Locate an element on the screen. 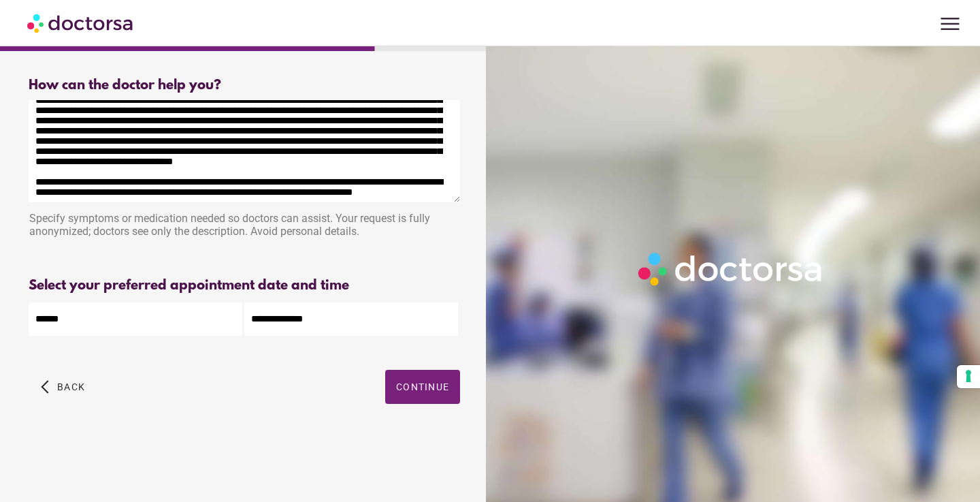 Image resolution: width=980 pixels, height=502 pixels. span: Back is located at coordinates (71, 387).